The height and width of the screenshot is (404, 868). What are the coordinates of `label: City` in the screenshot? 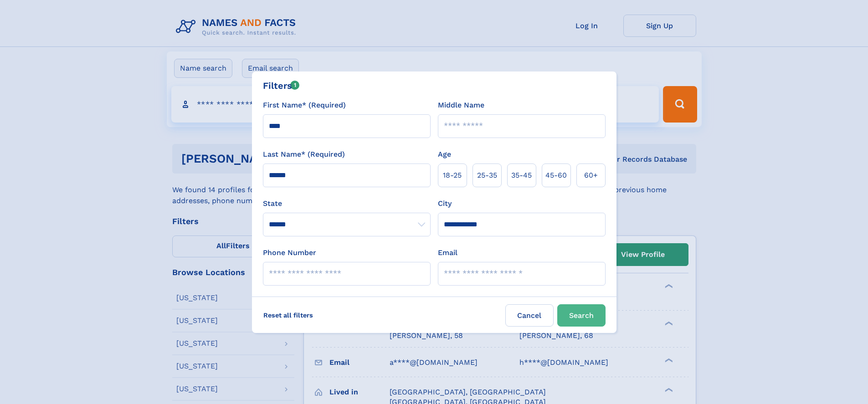 It's located at (445, 204).